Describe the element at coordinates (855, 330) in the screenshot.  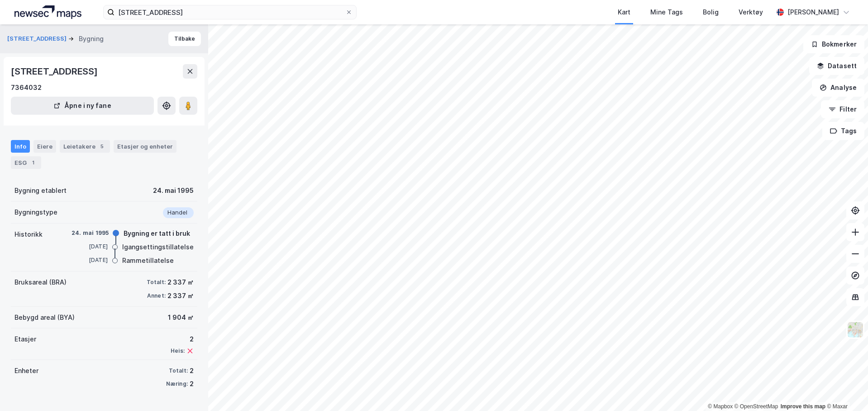
I see `img: Z` at that location.